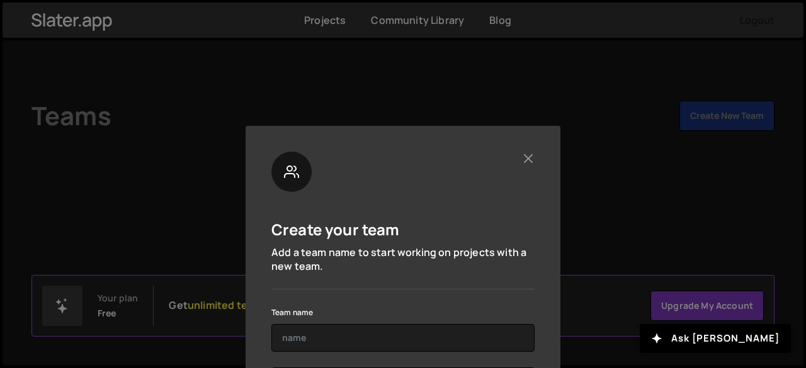  I want to click on label: Team name, so click(292, 313).